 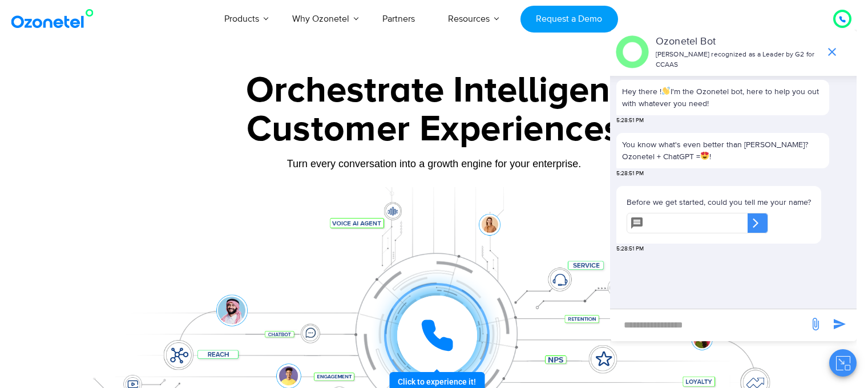 I want to click on span: end chat or minimize, so click(x=832, y=52).